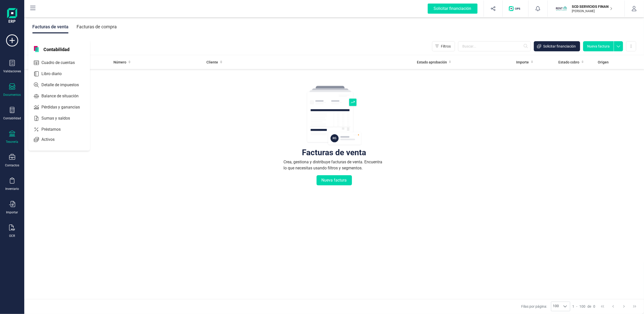 Image resolution: width=644 pixels, height=314 pixels. I want to click on div: Contabilidad, so click(12, 118).